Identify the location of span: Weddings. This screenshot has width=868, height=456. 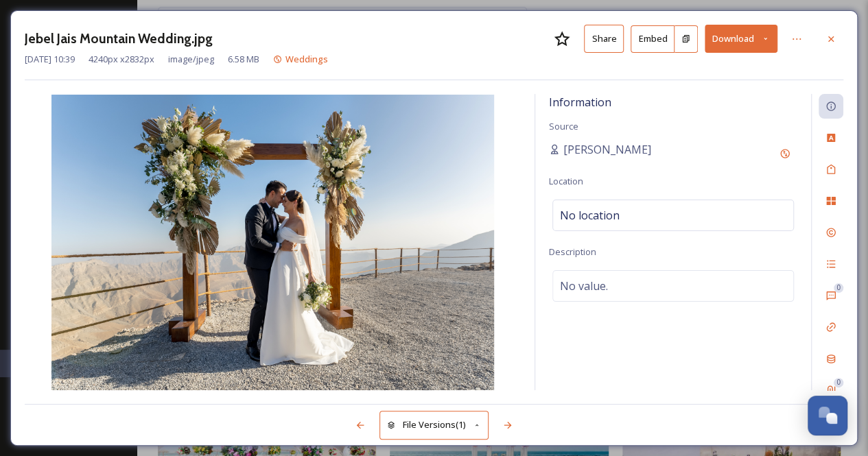
(307, 59).